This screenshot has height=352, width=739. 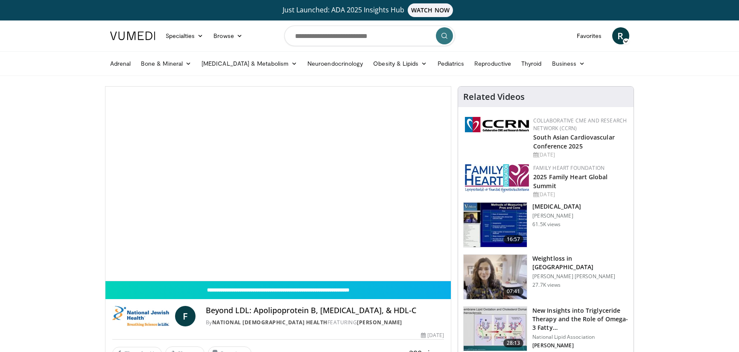 What do you see at coordinates (278, 184) in the screenshot?
I see `video-js: Video Player` at bounding box center [278, 184].